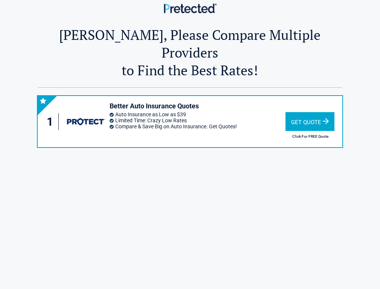 This screenshot has height=289, width=380. I want to click on li: Compare & Save Big on Auto Insurance. Get Quotes!, so click(197, 127).